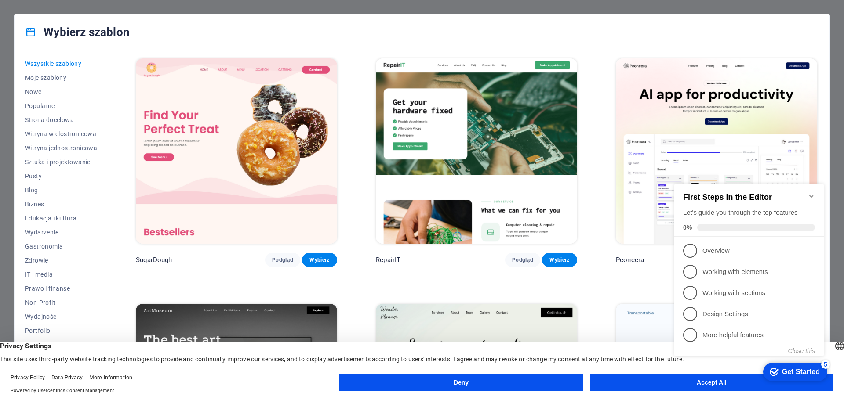 The width and height of the screenshot is (844, 400). I want to click on li: Working with sections, so click(78, 122).